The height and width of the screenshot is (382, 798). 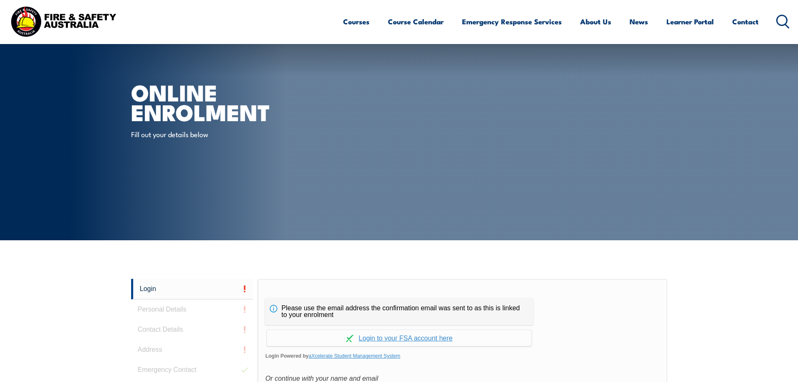 I want to click on a: Course Calendar, so click(x=416, y=21).